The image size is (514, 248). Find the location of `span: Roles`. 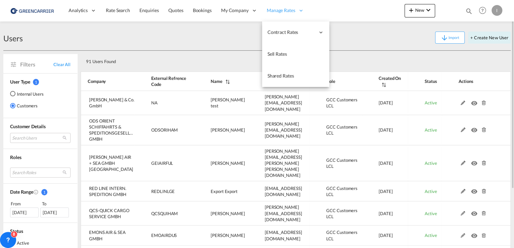

span: Roles is located at coordinates (16, 157).